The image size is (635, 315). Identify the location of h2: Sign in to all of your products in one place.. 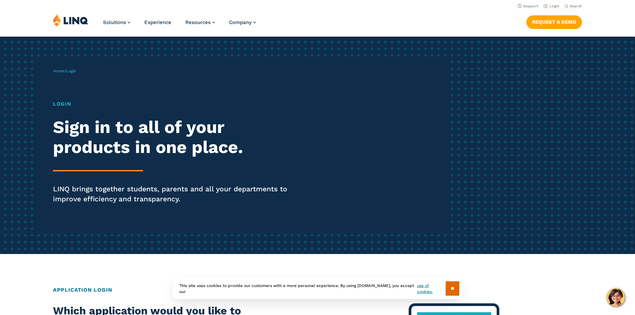
(175, 137).